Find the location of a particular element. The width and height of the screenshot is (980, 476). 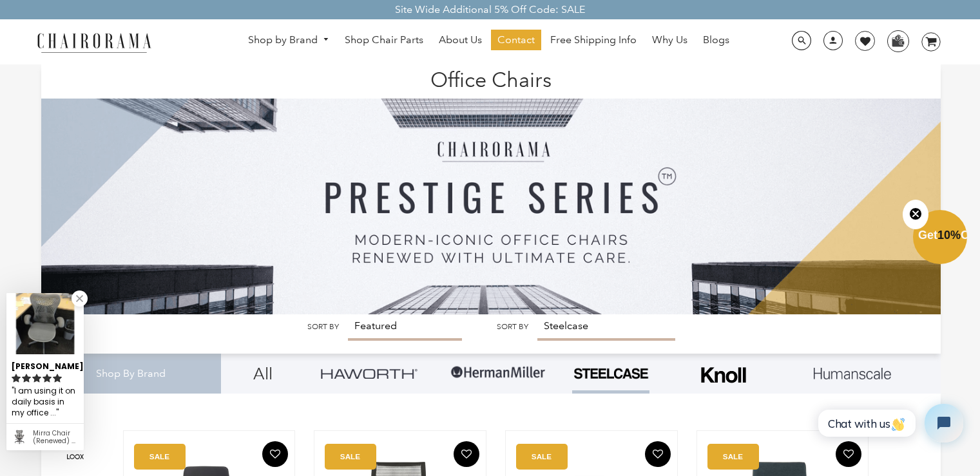

a: Shop Chair Parts is located at coordinates (384, 40).